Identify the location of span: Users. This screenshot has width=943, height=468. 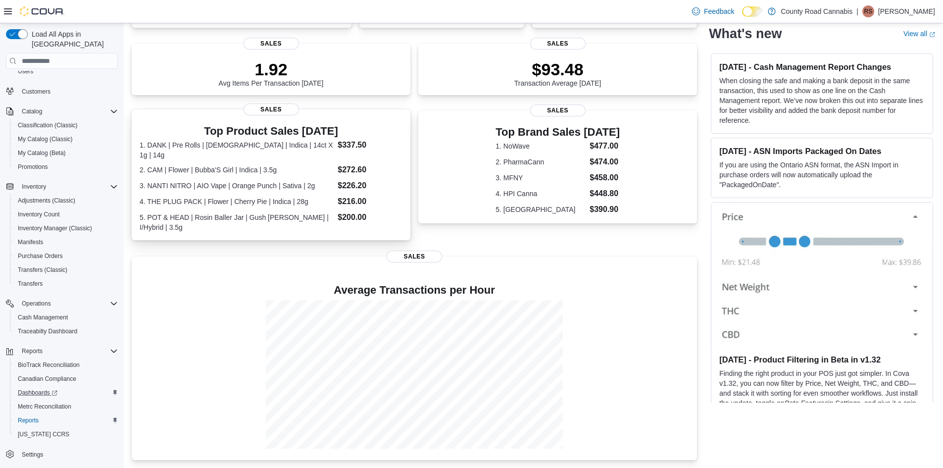
(66, 71).